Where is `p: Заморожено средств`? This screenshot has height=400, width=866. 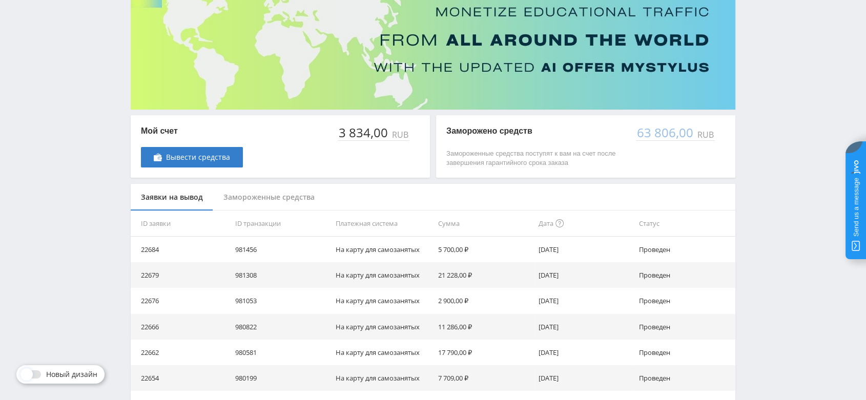
p: Заморожено средств is located at coordinates (536, 131).